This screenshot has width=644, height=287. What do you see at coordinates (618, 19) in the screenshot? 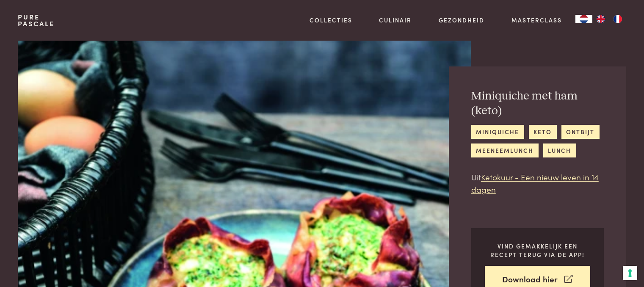
I see `a: FR` at bounding box center [618, 19].